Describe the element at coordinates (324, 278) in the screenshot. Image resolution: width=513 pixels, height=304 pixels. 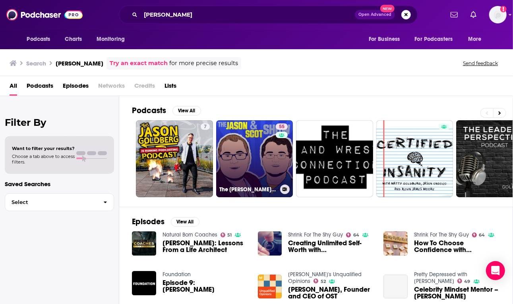
I see `a: Messari's Unqualified Opinions` at that location.